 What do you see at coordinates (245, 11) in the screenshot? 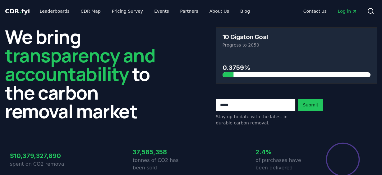
I see `a: Blog` at bounding box center [245, 11].